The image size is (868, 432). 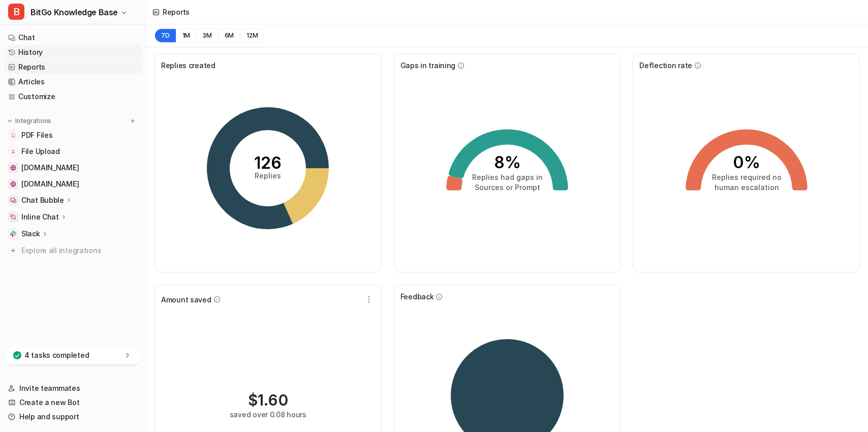 I want to click on button: 7D, so click(x=165, y=35).